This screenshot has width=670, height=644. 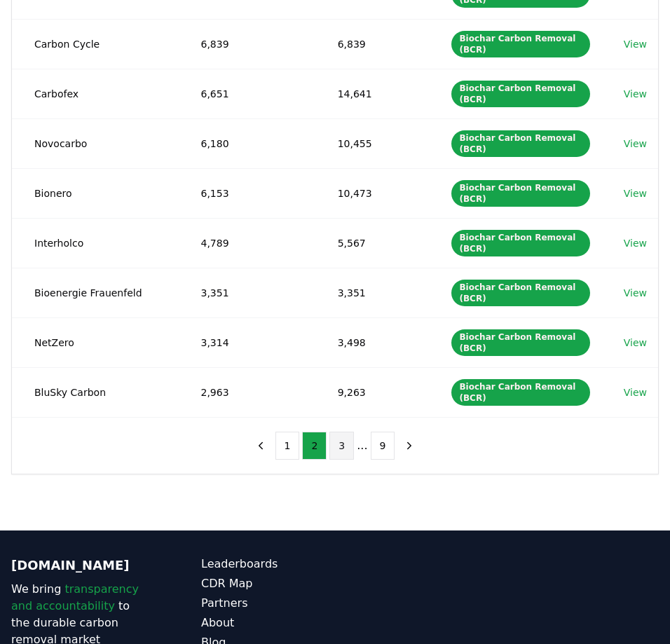 I want to click on td: 3,498, so click(x=372, y=342).